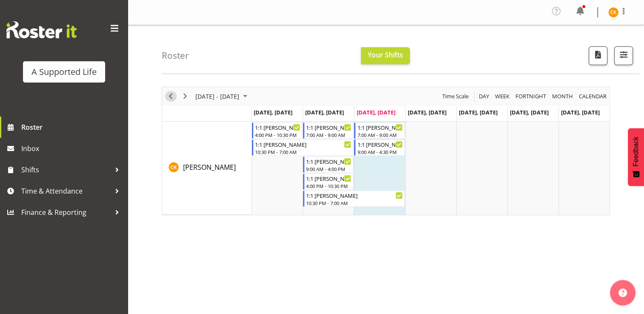 The image size is (644, 314). What do you see at coordinates (623, 56) in the screenshot?
I see `button: Filter Shifts` at bounding box center [623, 56].